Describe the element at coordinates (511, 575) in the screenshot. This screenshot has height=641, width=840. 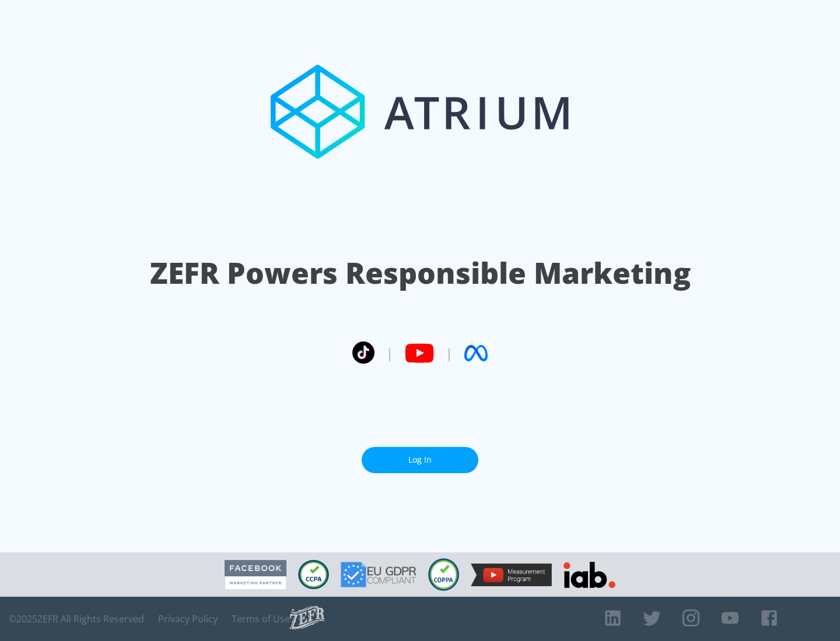
I see `img: YouTube Measurement Program` at that location.